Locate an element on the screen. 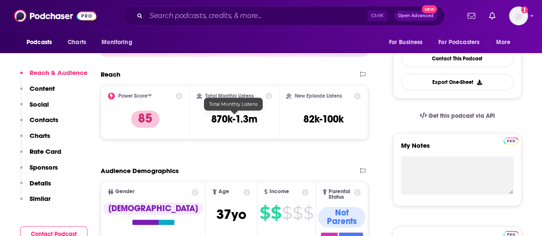 The height and width of the screenshot is (236, 542). span: Total Monthly Listens is located at coordinates (233, 104).